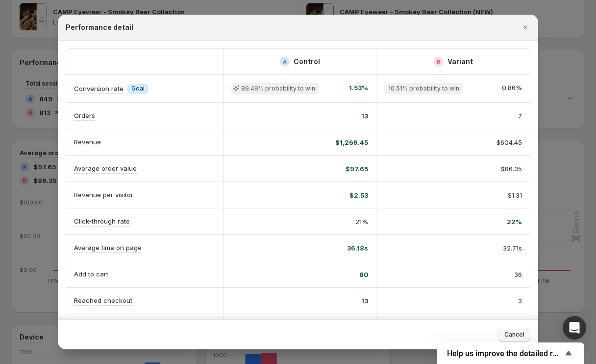 This screenshot has width=596, height=364. Describe the element at coordinates (84, 116) in the screenshot. I see `p: Orders` at that location.